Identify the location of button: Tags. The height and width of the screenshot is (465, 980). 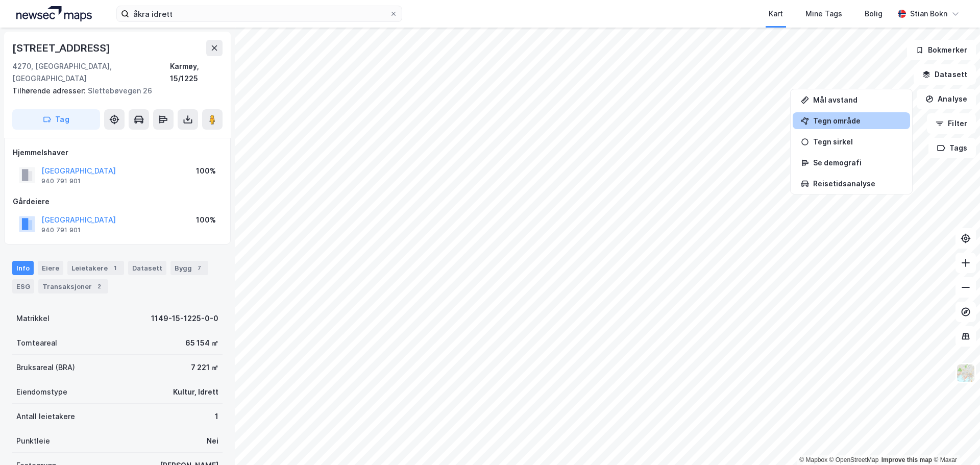
(952, 148).